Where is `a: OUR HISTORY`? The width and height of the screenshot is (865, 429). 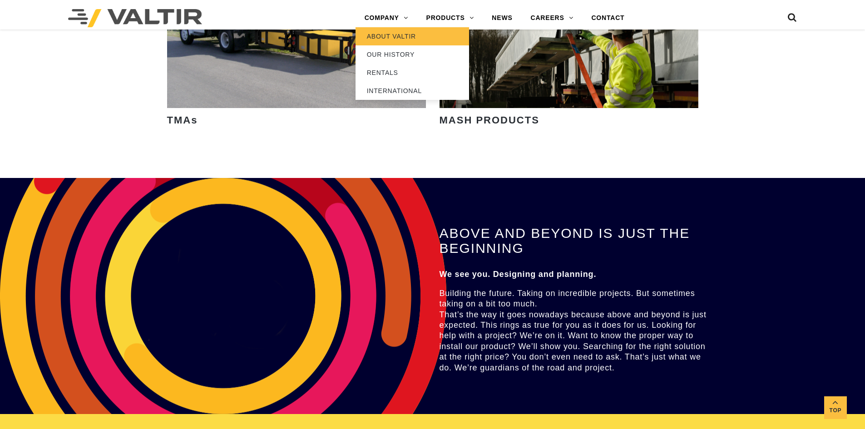
a: OUR HISTORY is located at coordinates (412, 54).